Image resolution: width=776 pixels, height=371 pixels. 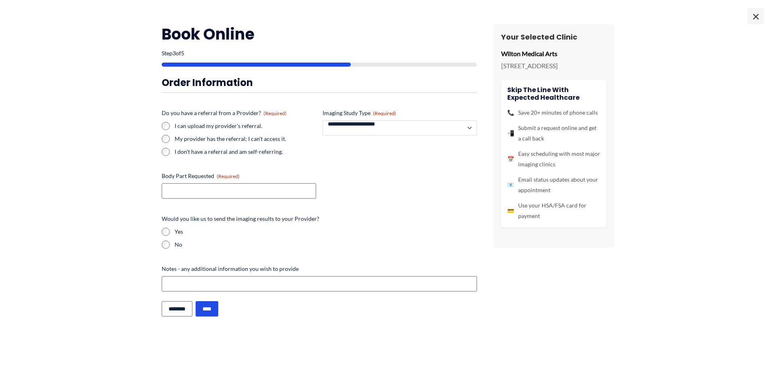 I want to click on label: I don't have a referral and am self-referring., so click(x=245, y=152).